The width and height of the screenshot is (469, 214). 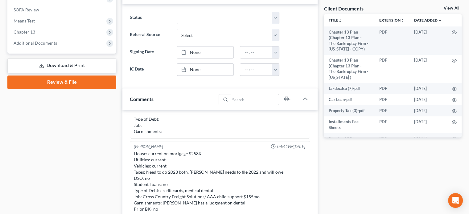 What do you see at coordinates (62, 82) in the screenshot?
I see `a: Review & File` at bounding box center [62, 82].